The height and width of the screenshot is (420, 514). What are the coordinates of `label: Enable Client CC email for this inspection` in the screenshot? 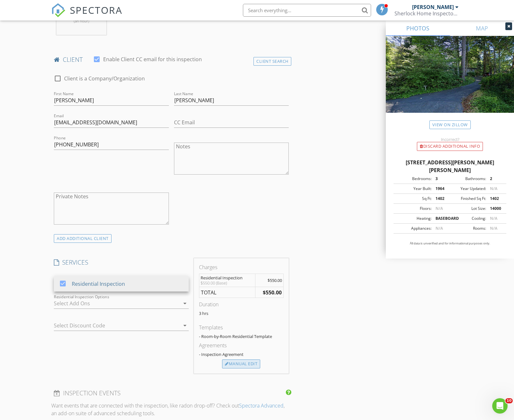 It's located at (152, 59).